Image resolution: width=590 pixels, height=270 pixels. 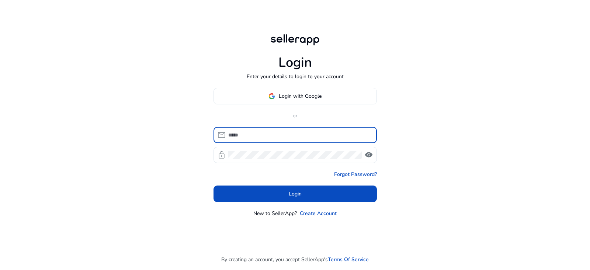 What do you see at coordinates (369, 155) in the screenshot?
I see `span: visibility` at bounding box center [369, 155].